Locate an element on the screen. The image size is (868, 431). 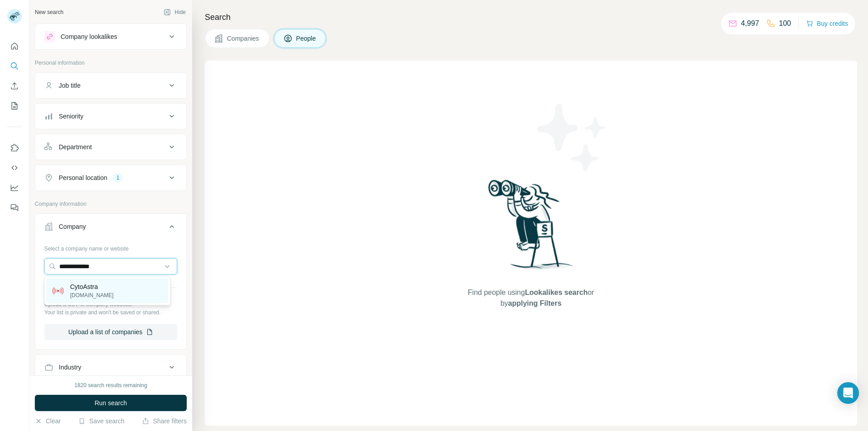
button: Clear is located at coordinates (47, 421).